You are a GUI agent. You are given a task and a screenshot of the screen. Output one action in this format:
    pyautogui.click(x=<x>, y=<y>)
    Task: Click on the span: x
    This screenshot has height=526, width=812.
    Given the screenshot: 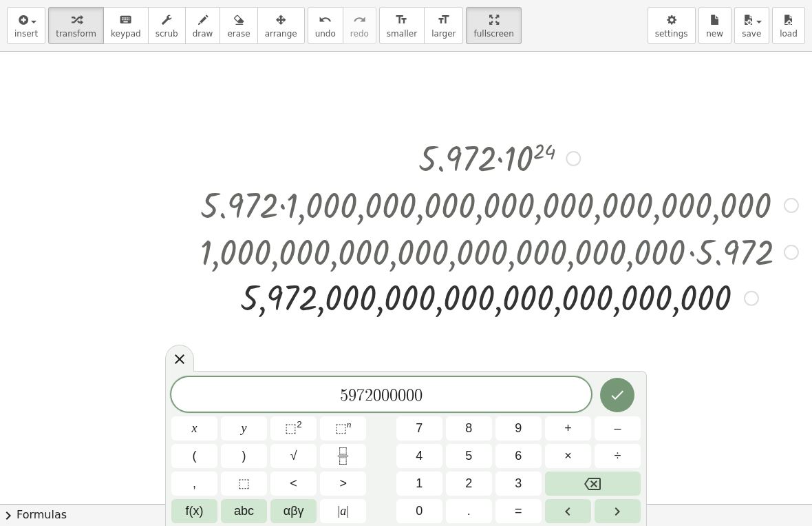 What is the action you would take?
    pyautogui.click(x=195, y=428)
    